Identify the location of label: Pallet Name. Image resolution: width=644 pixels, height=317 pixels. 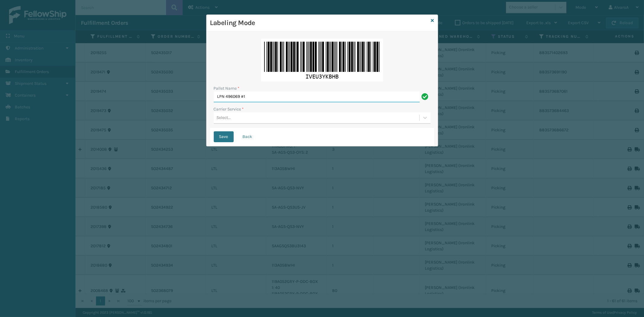
(227, 88).